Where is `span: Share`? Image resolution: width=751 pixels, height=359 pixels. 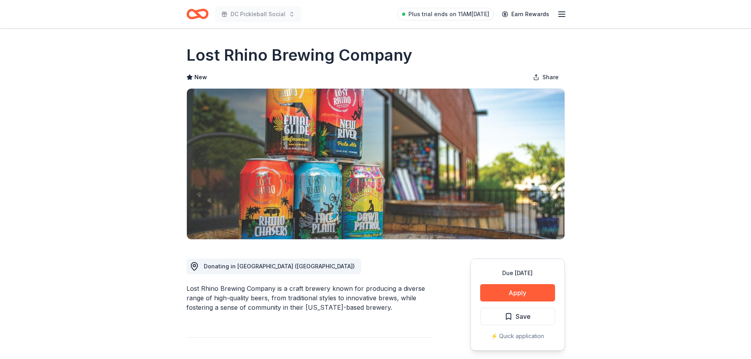
span: Share is located at coordinates (550, 77).